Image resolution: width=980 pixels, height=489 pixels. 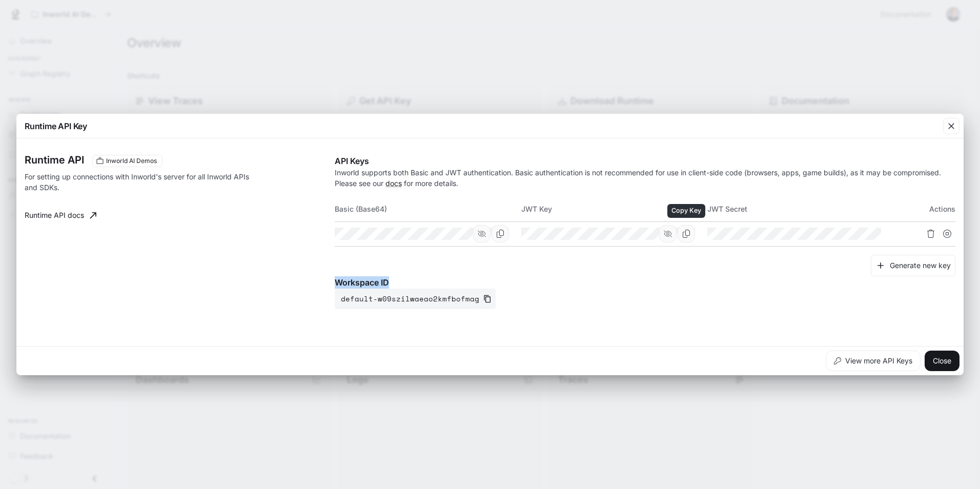 I want to click on p: API Keys, so click(x=645, y=161).